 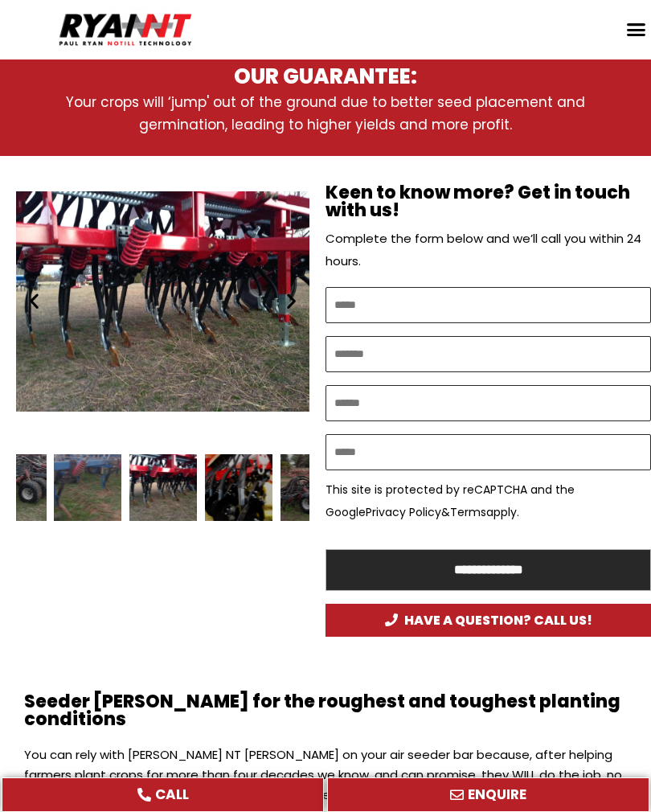 I want to click on div: Previous slide, so click(x=34, y=301).